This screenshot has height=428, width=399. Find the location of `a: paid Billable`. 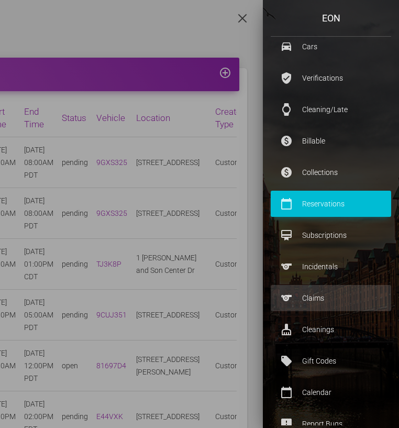

a: paid Billable is located at coordinates (331, 141).